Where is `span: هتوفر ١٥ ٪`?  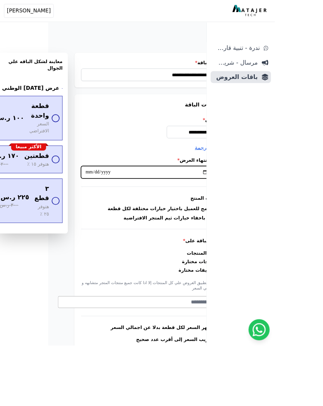
span: هتوفر ١٥ ٪ is located at coordinates (45, 193).